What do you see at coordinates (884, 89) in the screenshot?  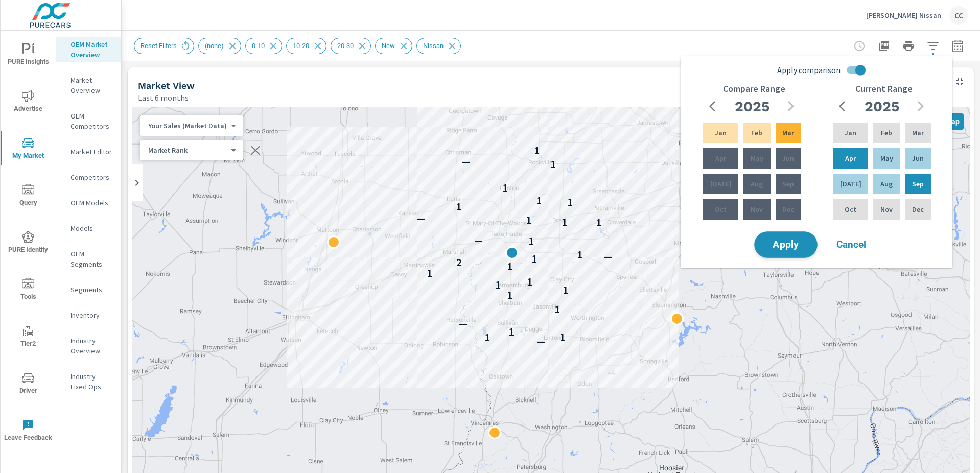 I see `h6: Current Range` at bounding box center [884, 89].